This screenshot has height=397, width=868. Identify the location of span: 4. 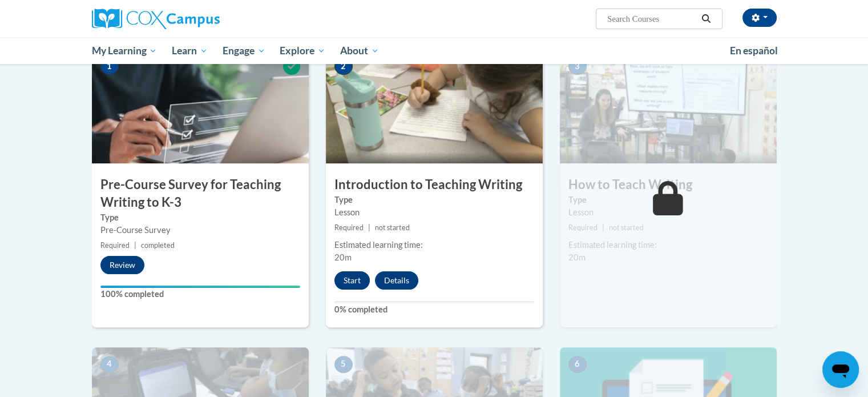
(110, 365).